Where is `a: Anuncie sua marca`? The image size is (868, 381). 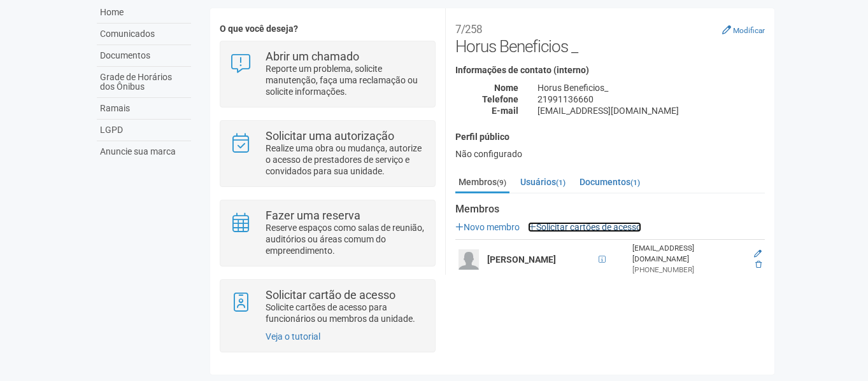
a: Anuncie sua marca is located at coordinates (144, 152).